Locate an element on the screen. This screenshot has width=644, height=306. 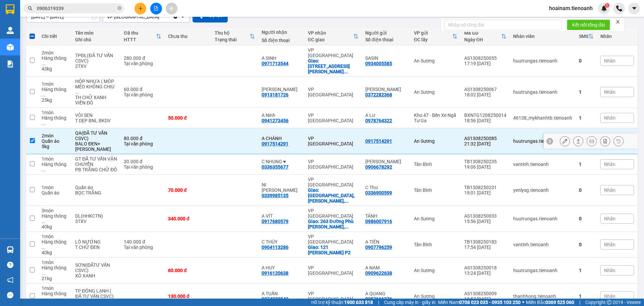
button: caret-down is located at coordinates (634, 8).